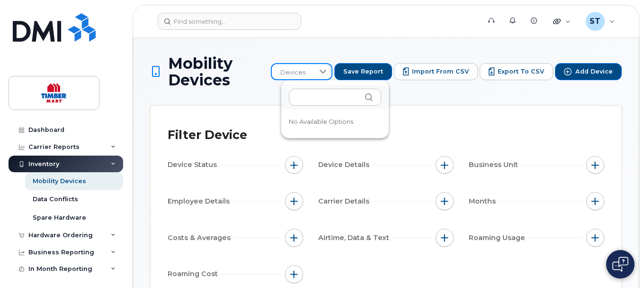 Image resolution: width=644 pixels, height=288 pixels. I want to click on button: Import from CSV, so click(436, 72).